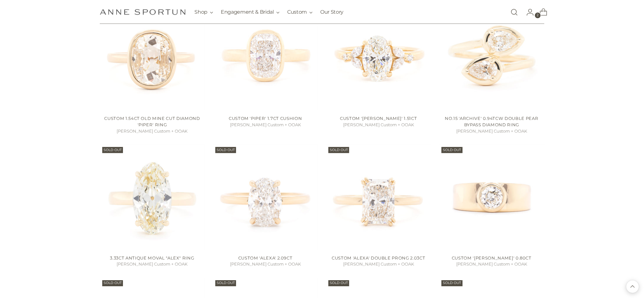 The width and height of the screenshot is (644, 298). I want to click on button: Engagement & Bridal, so click(250, 12).